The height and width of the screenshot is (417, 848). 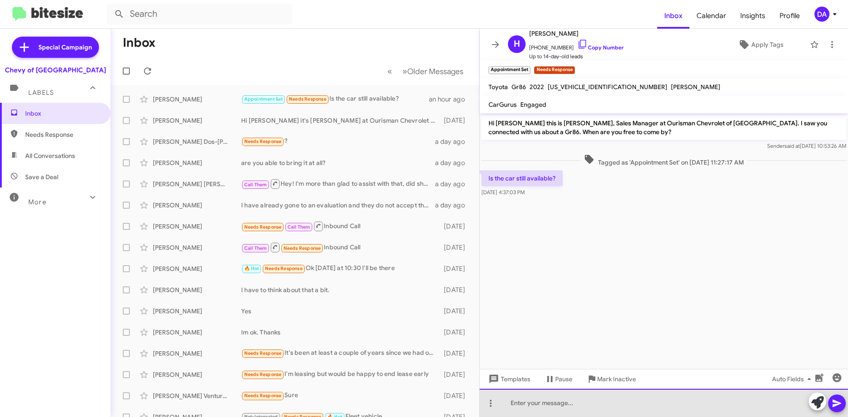 What do you see at coordinates (451, 99) in the screenshot?
I see `div: an hour ago` at bounding box center [451, 99].